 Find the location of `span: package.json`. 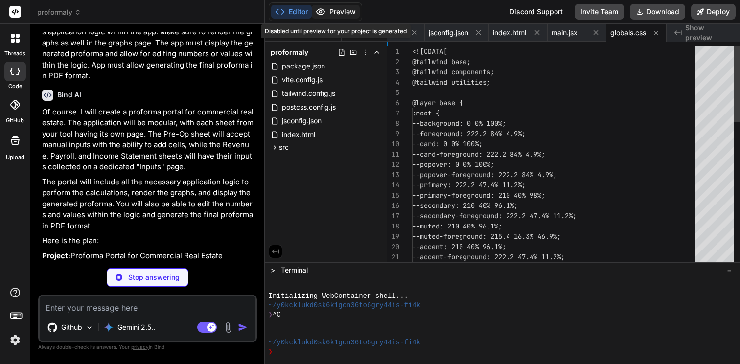

span: package.json is located at coordinates (303, 66).